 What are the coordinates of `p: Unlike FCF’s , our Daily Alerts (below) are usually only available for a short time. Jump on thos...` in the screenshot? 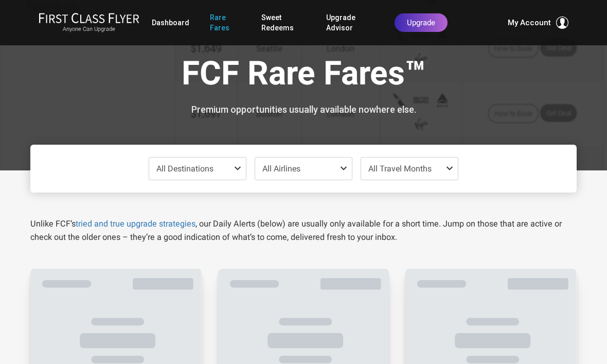 It's located at (304, 231).